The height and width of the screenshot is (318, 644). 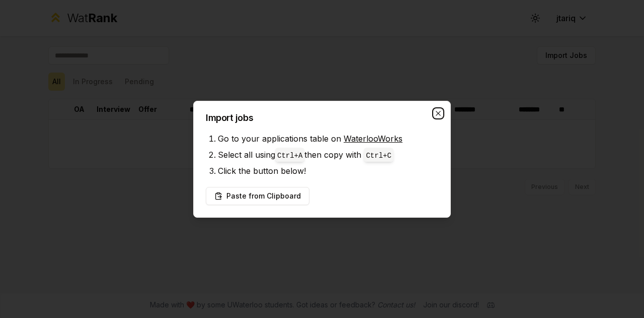 I want to click on li: Go to your applications table on, so click(x=328, y=139).